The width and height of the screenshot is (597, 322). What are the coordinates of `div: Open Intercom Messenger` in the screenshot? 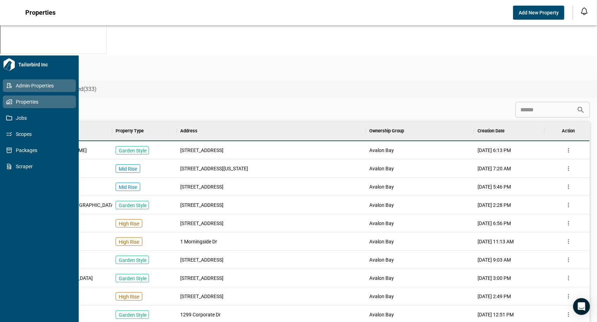 It's located at (582, 307).